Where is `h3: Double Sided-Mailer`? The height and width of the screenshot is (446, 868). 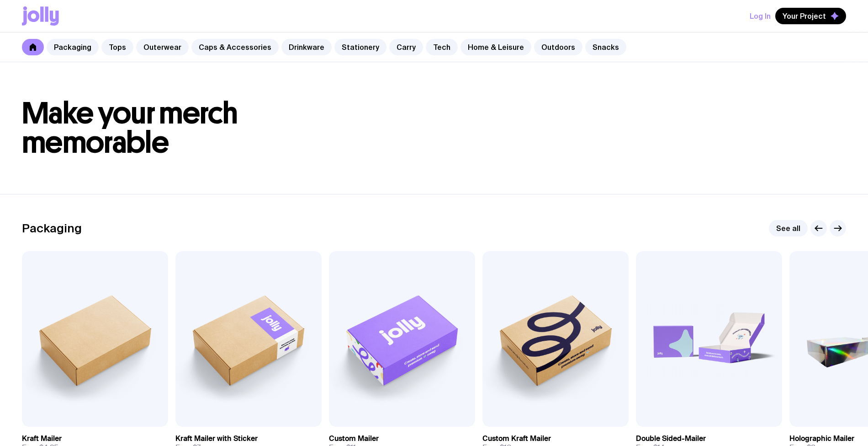
h3: Double Sided-Mailer is located at coordinates (671, 438).